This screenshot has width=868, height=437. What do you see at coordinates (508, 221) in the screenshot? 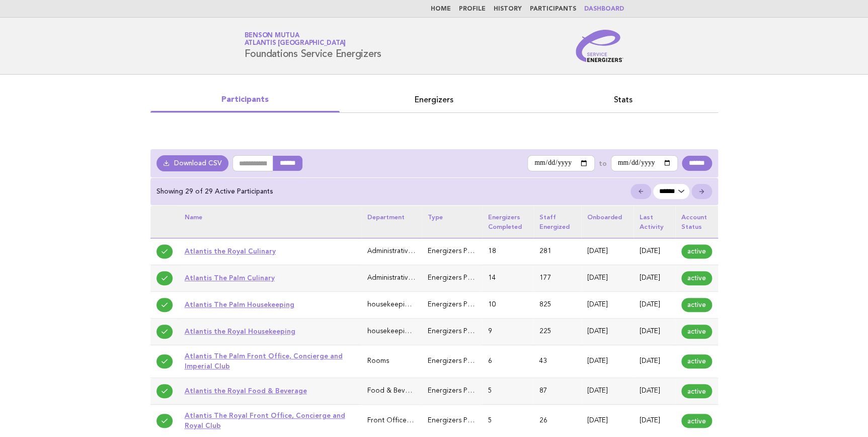
I see `th: Energizers completed` at bounding box center [508, 221].